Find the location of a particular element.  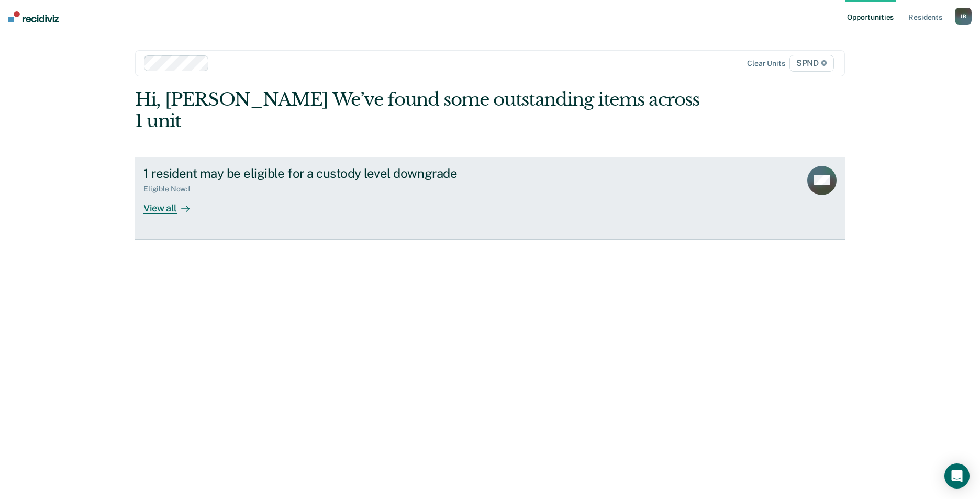

a: 1 resident may be eligible for a custody level downgradeEligible Now:1View all is located at coordinates (490, 199).